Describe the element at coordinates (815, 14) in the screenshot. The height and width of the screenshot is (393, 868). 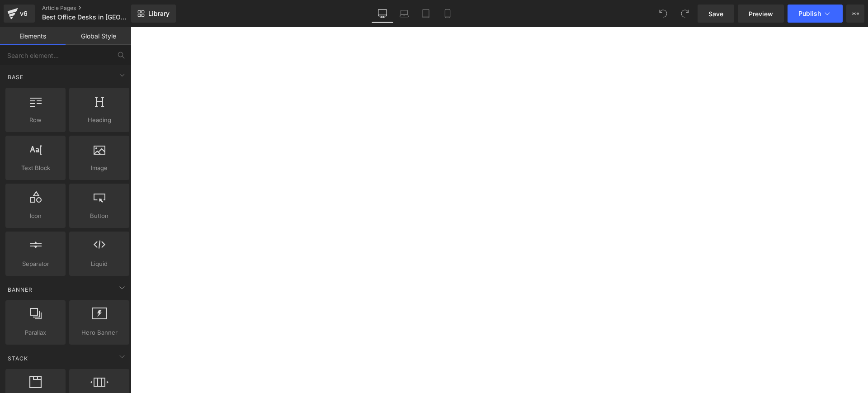
I see `button: Publish` at that location.